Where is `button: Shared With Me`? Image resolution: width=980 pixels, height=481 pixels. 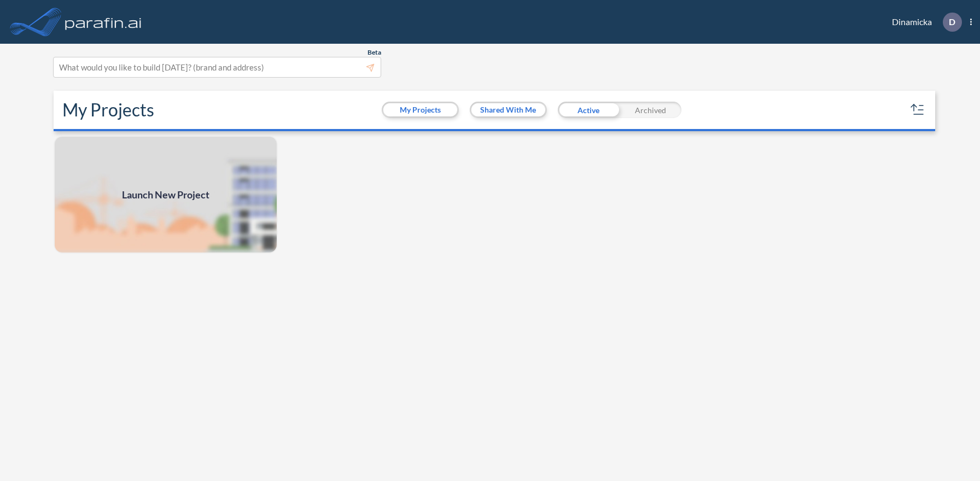 button: Shared With Me is located at coordinates (508, 110).